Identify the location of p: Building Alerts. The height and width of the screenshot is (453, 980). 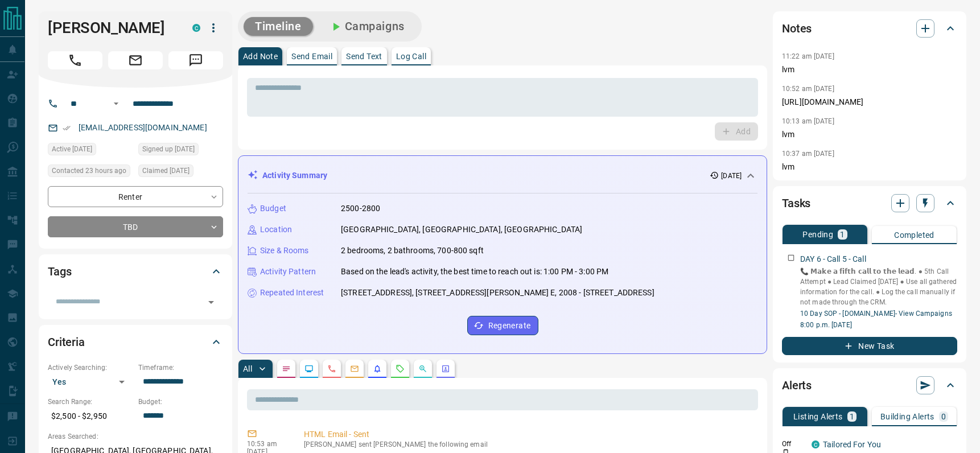
(907, 416).